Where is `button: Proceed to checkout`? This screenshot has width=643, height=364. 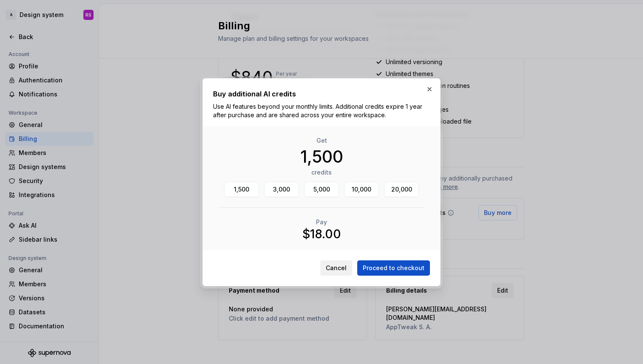
button: Proceed to checkout is located at coordinates (394, 268).